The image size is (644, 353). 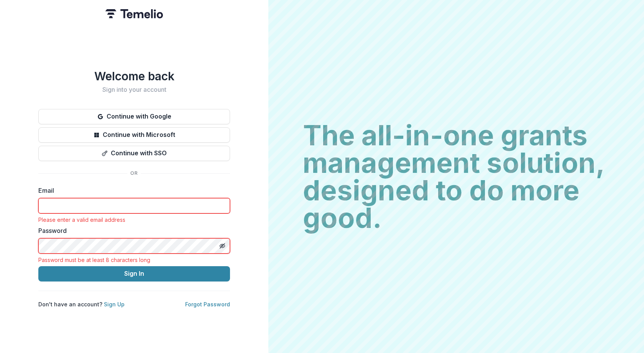 What do you see at coordinates (132, 231) in the screenshot?
I see `label: Password` at bounding box center [132, 231].